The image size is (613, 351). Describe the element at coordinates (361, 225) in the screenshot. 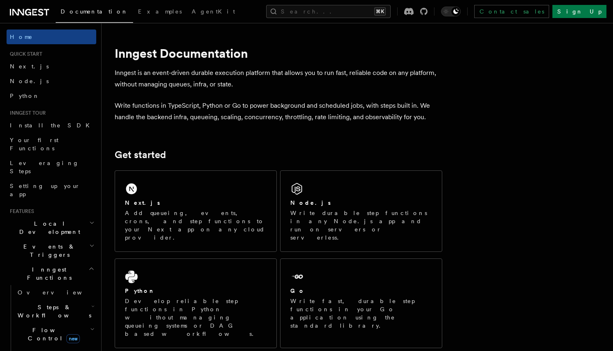

I see `p: Write durable step functions in any Node.js app and run on servers or serverless.` at that location.